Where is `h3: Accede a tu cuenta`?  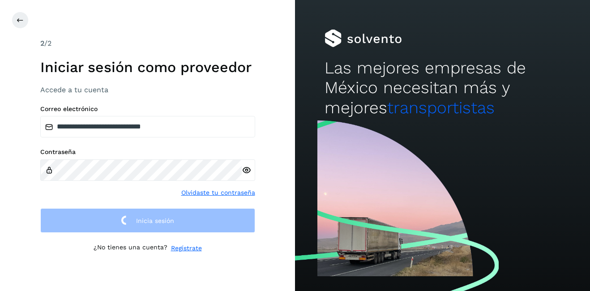
h3: Accede a tu cuenta is located at coordinates (148, 90).